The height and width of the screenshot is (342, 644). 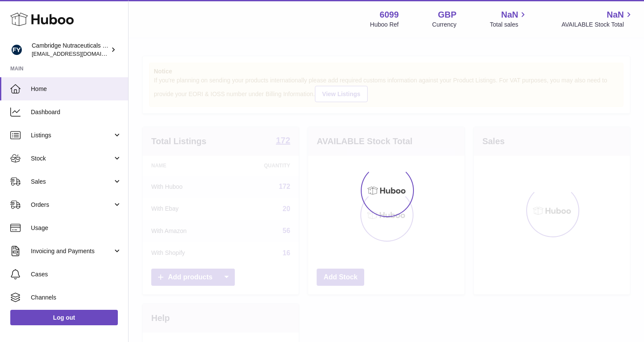 What do you see at coordinates (71, 135) in the screenshot?
I see `span: Listings` at bounding box center [71, 135].